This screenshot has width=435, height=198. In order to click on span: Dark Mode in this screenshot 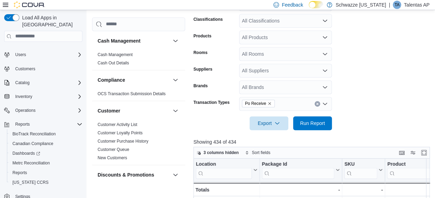, I will do `click(309, 8)`.